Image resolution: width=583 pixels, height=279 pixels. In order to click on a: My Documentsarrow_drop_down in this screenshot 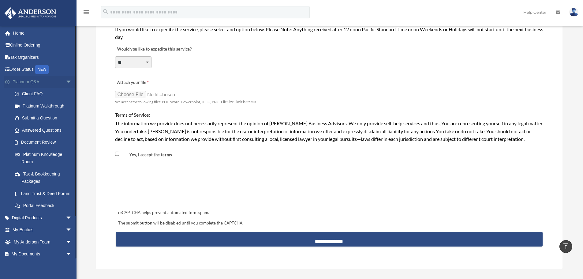, I will do `click(43, 254)`.